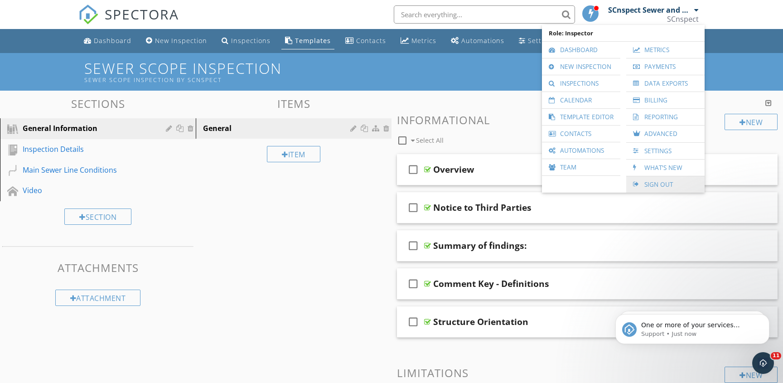  Describe the element at coordinates (371, 40) in the screenshot. I see `div: Contacts` at that location.